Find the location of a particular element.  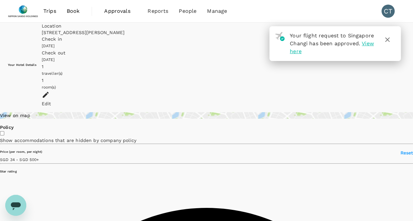

span: Book is located at coordinates (73, 11).